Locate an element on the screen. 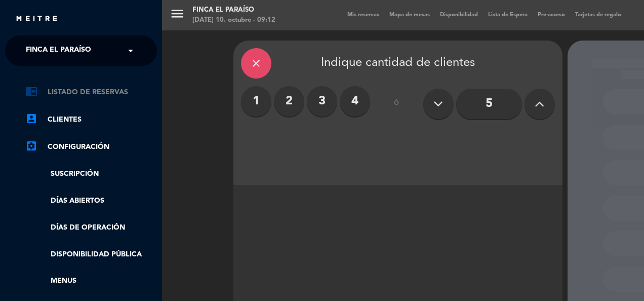 The height and width of the screenshot is (301, 644). a: Configuración is located at coordinates (91, 147).